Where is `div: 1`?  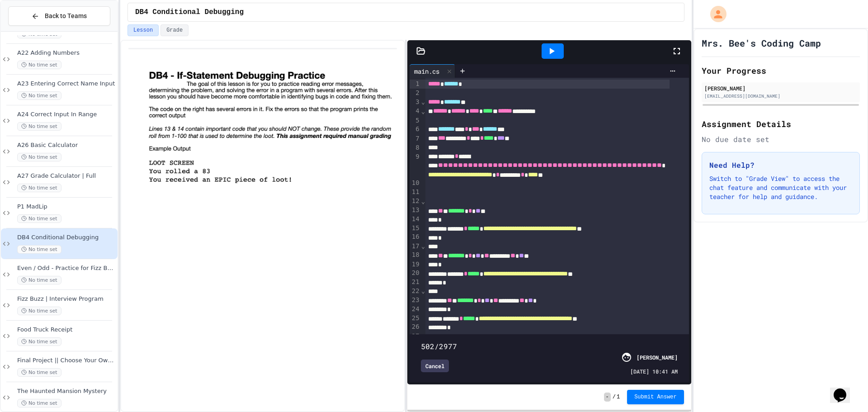 div: 1 is located at coordinates (415, 84).